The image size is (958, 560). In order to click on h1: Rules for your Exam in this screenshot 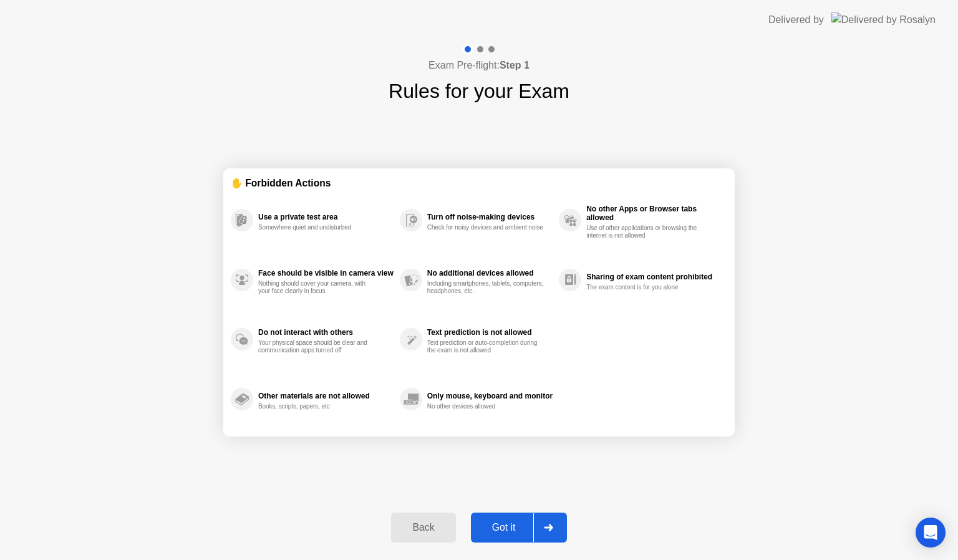, I will do `click(479, 91)`.